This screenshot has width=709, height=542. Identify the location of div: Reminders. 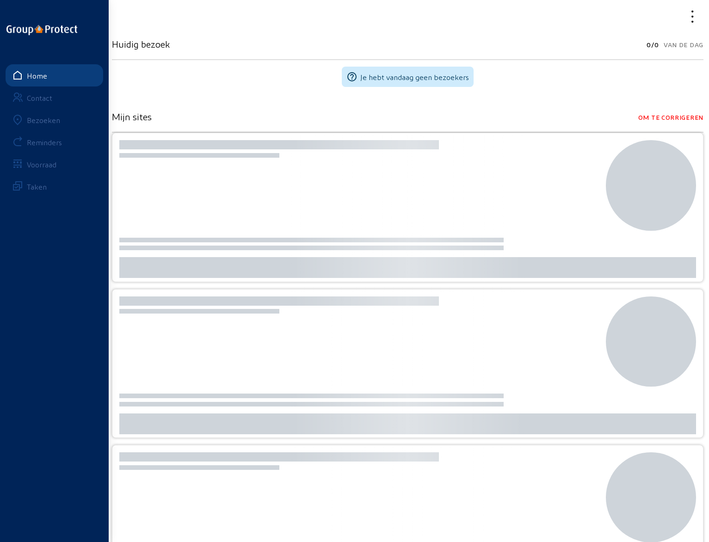
(44, 142).